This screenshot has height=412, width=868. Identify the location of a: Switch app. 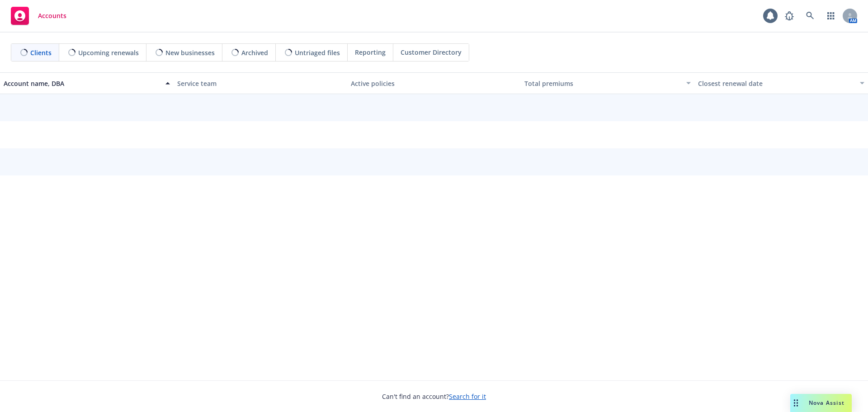
(831, 16).